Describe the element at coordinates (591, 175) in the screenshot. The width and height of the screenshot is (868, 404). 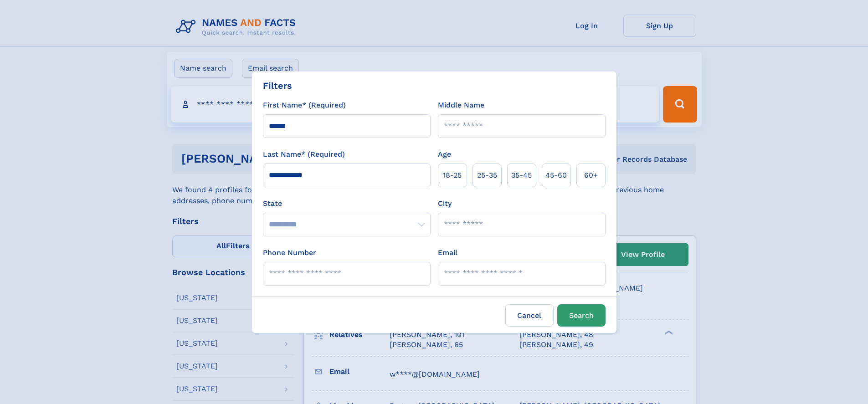
I see `span: 60+` at that location.